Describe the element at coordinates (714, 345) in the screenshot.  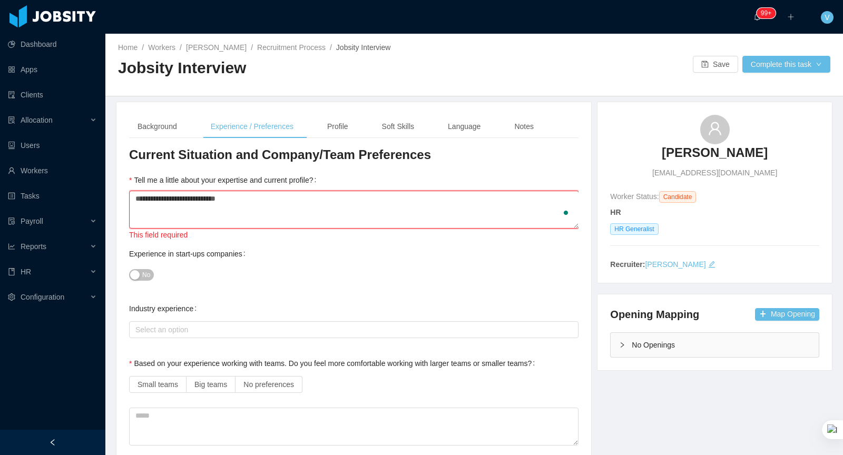
I see `div: icon: rightNo Openings` at that location.